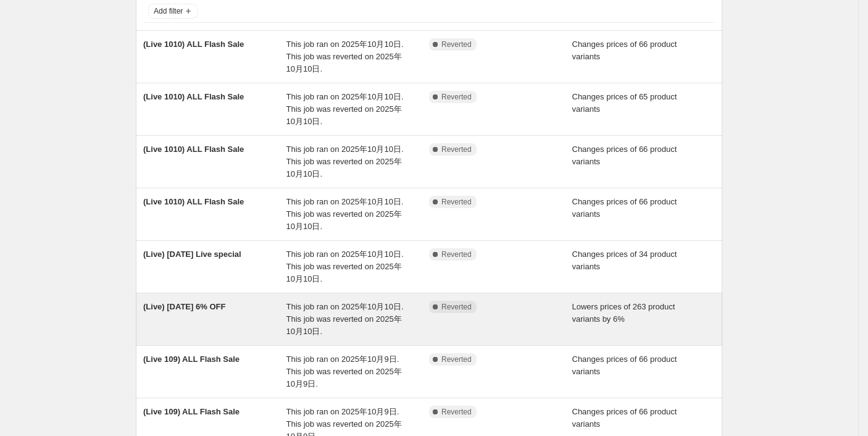  Describe the element at coordinates (624, 313) in the screenshot. I see `span: Lowers prices of 263 product variants by 6%` at that location.